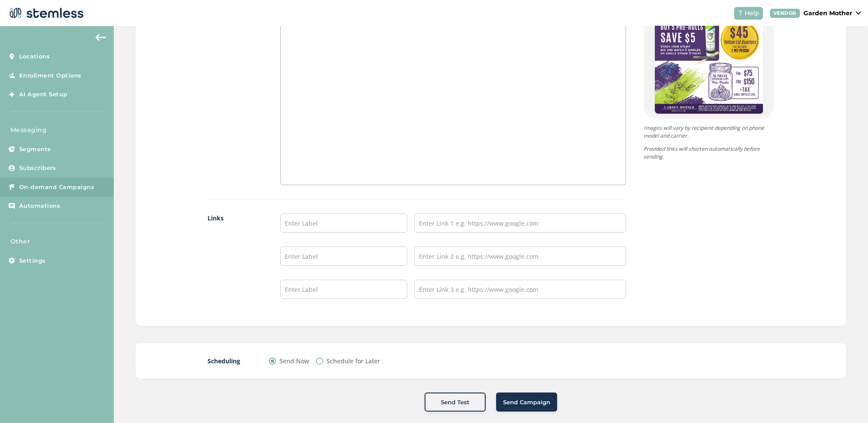 Image resolution: width=868 pixels, height=423 pixels. I want to click on label: Send Now, so click(294, 361).